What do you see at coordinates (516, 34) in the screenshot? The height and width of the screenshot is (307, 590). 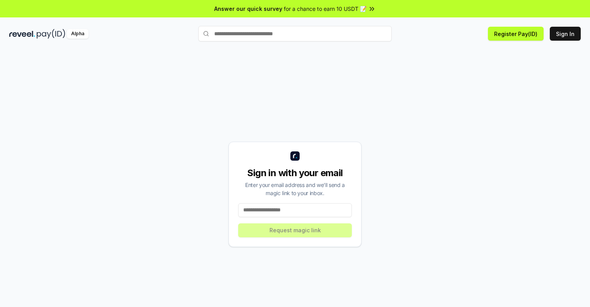 I see `button: Register Pay(ID)` at bounding box center [516, 34].